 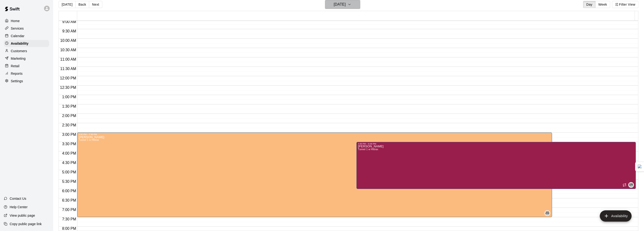 What do you see at coordinates (603, 4) in the screenshot?
I see `button: Week` at bounding box center [603, 4].